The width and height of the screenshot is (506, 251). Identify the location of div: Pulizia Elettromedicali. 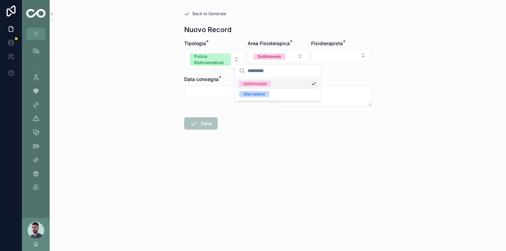
(210, 60).